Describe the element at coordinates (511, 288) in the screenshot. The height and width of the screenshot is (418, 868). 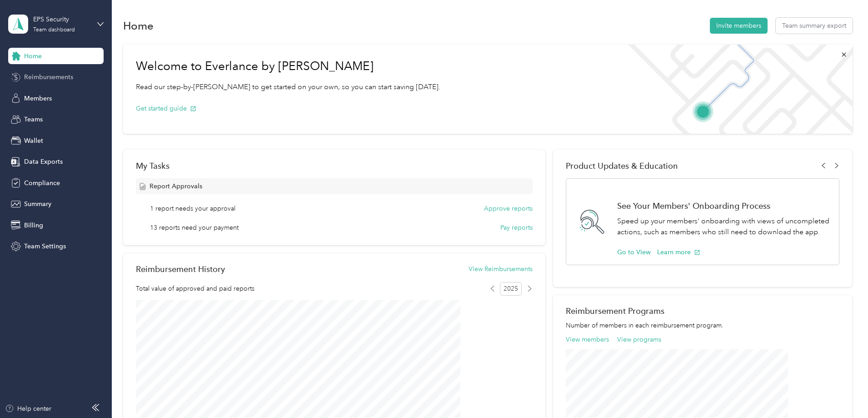
I see `span: 2025` at that location.